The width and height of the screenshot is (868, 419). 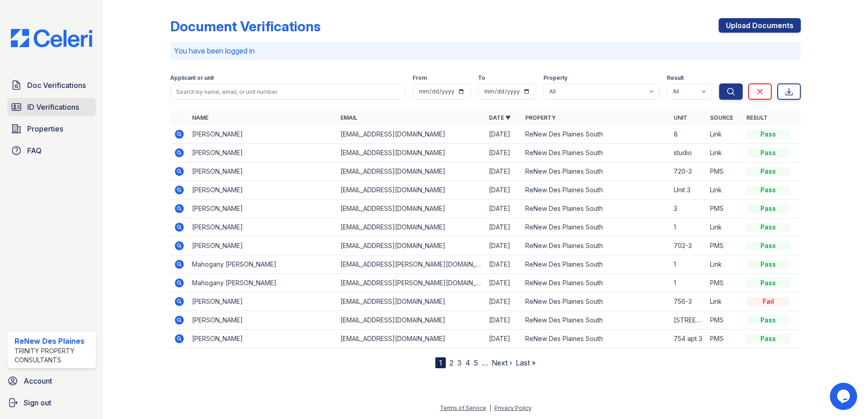 I want to click on td: 702-3, so click(x=688, y=246).